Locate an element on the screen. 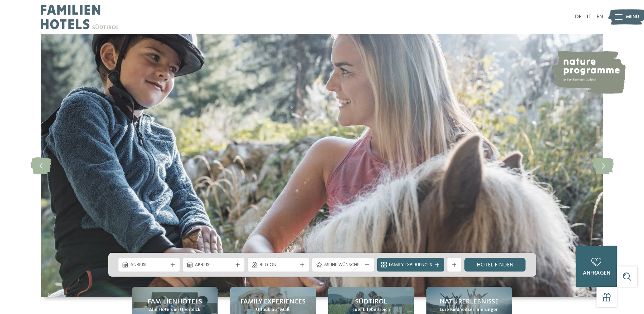 The height and width of the screenshot is (314, 644). span: anfragen is located at coordinates (596, 273).